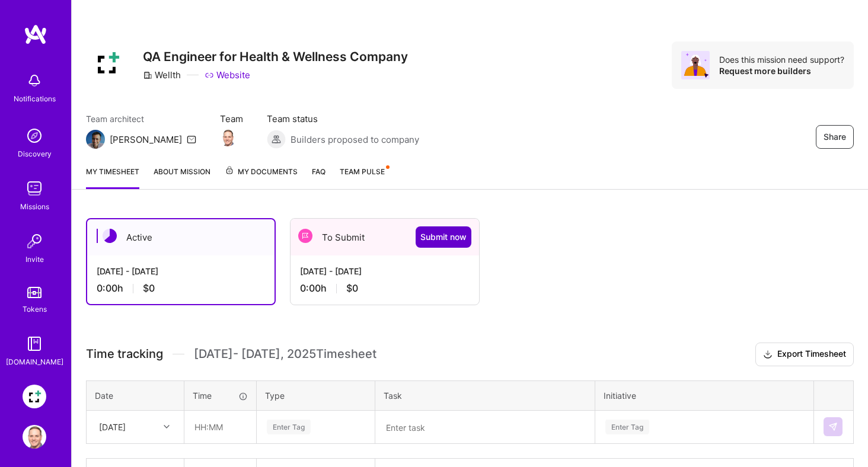  I want to click on span: Builders proposed to company, so click(355, 139).